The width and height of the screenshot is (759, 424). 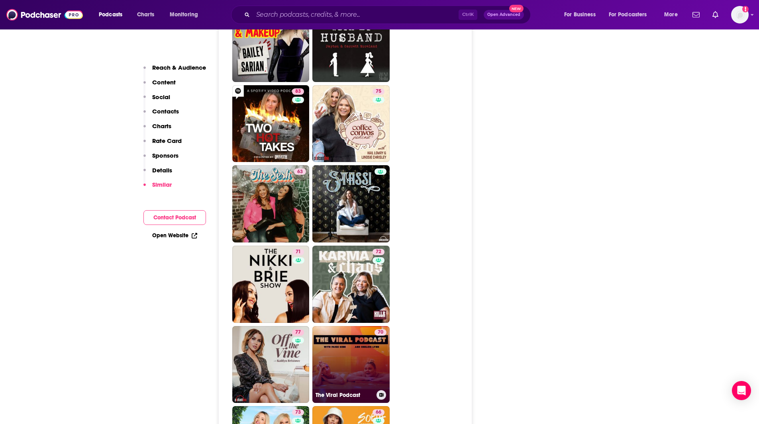 I want to click on img: Podchaser - Follow, Share and Rate Podcasts, so click(x=45, y=15).